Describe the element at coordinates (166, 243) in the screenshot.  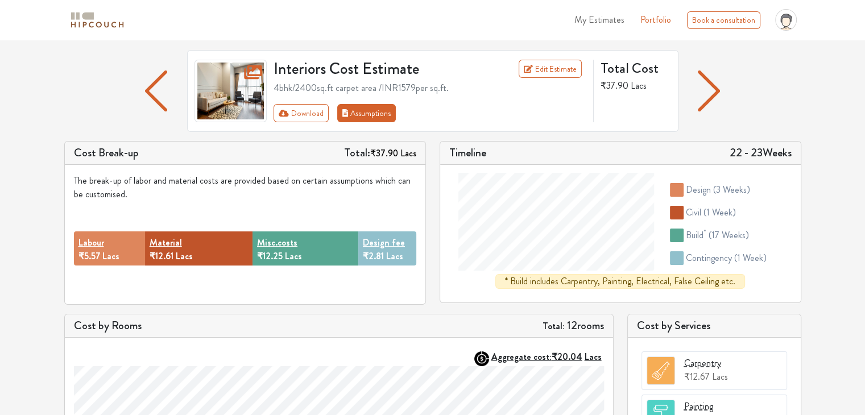
I see `button: Material` at that location.